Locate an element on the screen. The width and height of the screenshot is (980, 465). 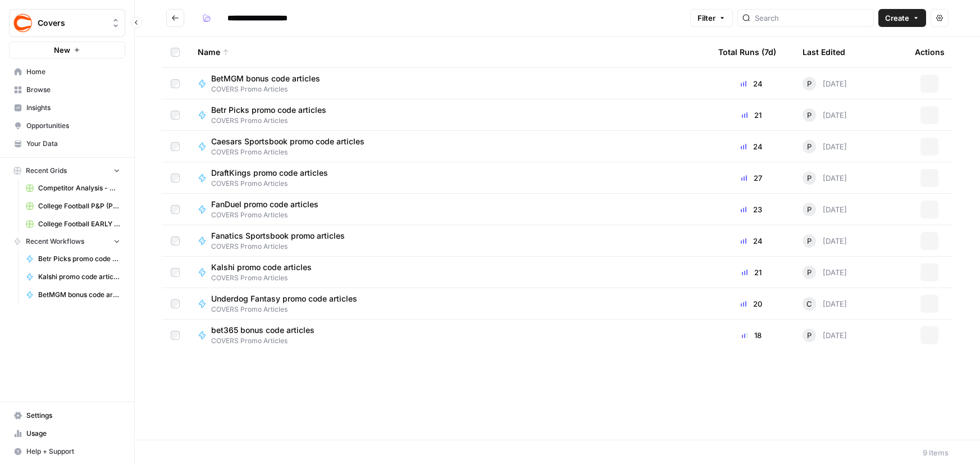
button: Recent Grids is located at coordinates (67, 170).